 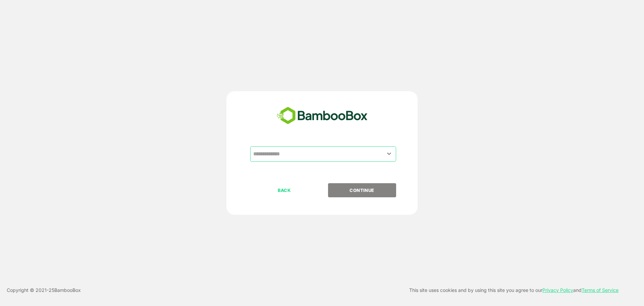 What do you see at coordinates (558, 290) in the screenshot?
I see `a: Privacy Policy` at bounding box center [558, 290].